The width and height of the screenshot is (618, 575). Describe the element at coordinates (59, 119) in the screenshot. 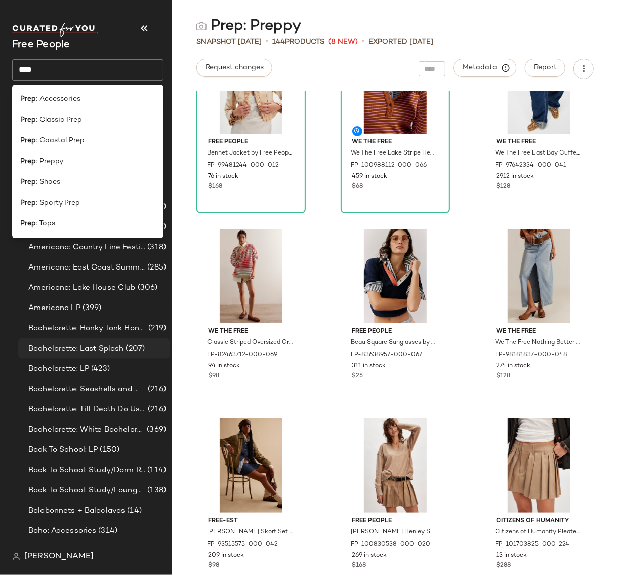

I see `span: : Classic Prep` at that location.